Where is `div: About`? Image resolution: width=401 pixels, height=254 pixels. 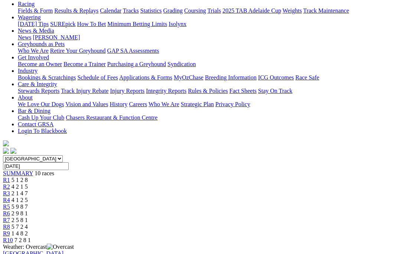 div: About is located at coordinates (208, 104).